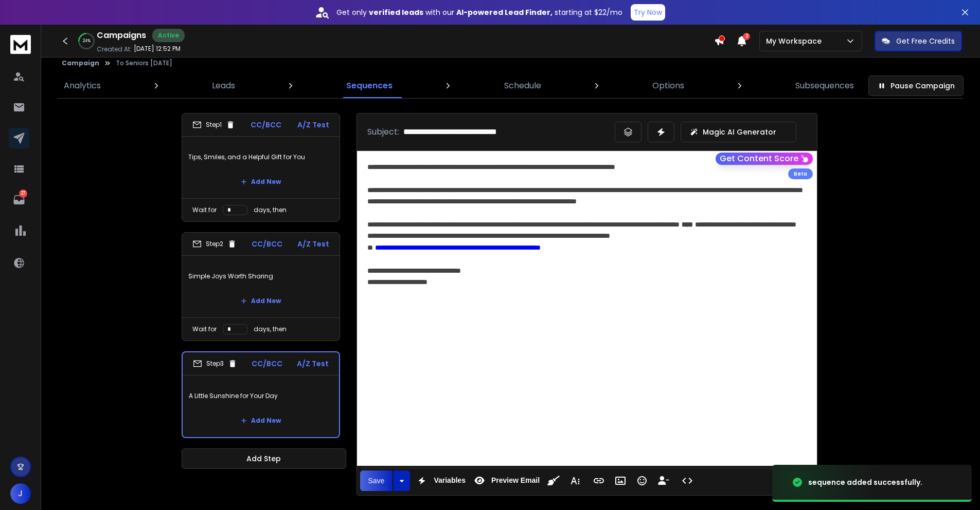 The width and height of the screenshot is (980, 510). Describe the element at coordinates (687, 481) in the screenshot. I see `button: Code View` at that location.